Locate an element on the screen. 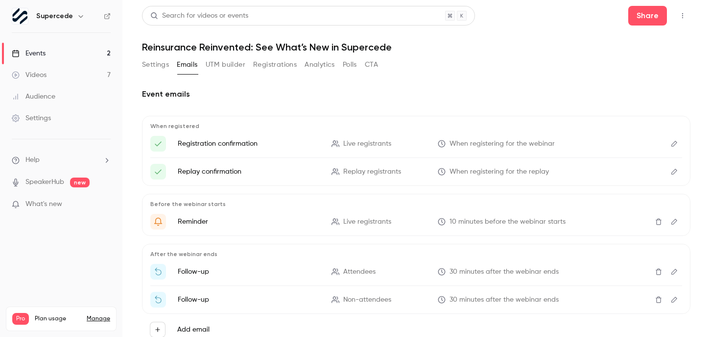  button: Analytics is located at coordinates (320, 65).